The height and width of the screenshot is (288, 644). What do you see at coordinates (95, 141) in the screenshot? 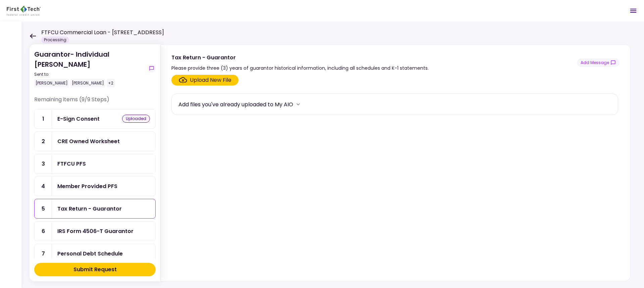
I see `a: 2CRE Owned Worksheet` at bounding box center [95, 141].